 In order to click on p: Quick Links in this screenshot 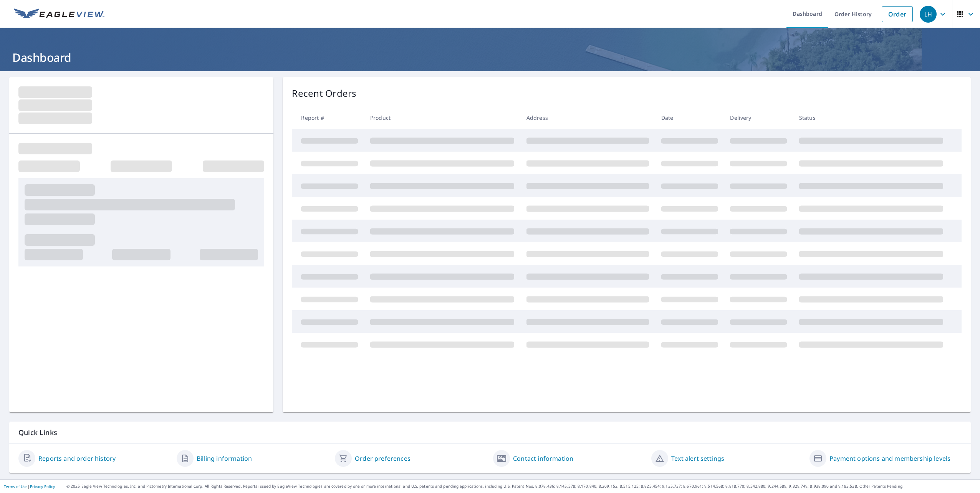, I will do `click(490, 432)`.